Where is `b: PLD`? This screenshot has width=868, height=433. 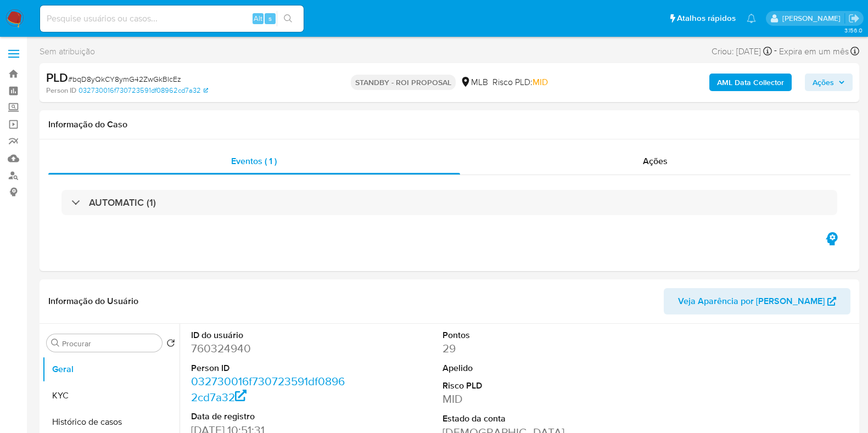
b: PLD is located at coordinates (57, 77).